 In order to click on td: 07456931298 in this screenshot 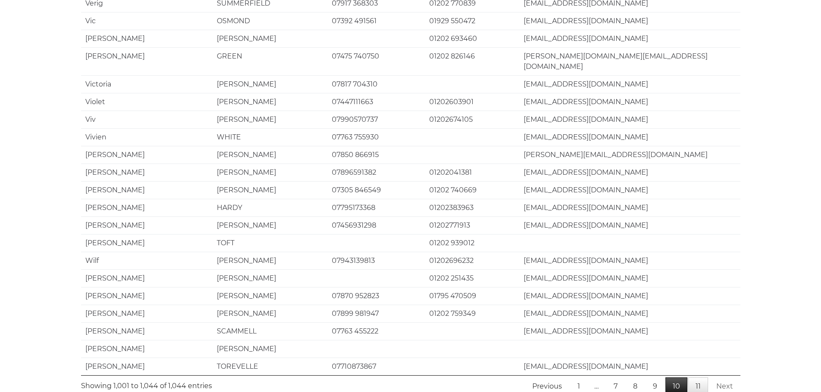, I will do `click(376, 225)`.